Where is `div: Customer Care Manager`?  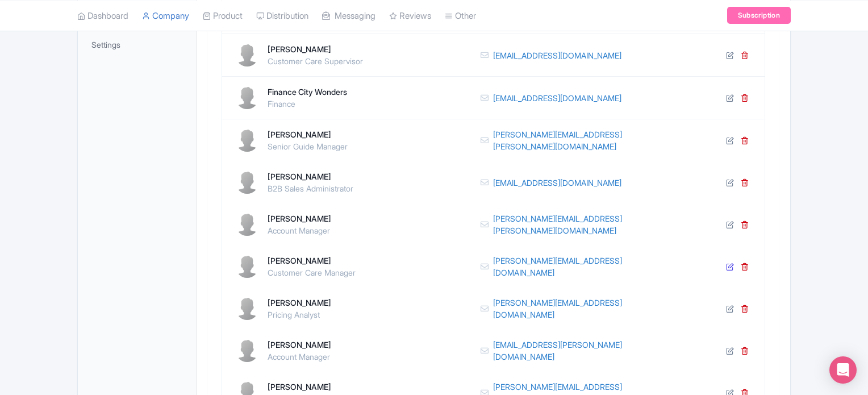
div: Customer Care Manager is located at coordinates (312, 272).